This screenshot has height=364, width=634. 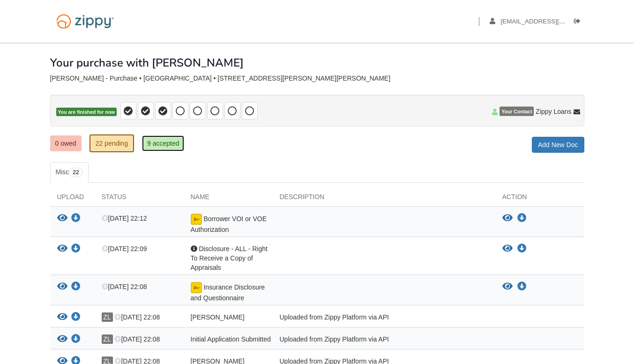 I want to click on a: edit profile, so click(x=549, y=23).